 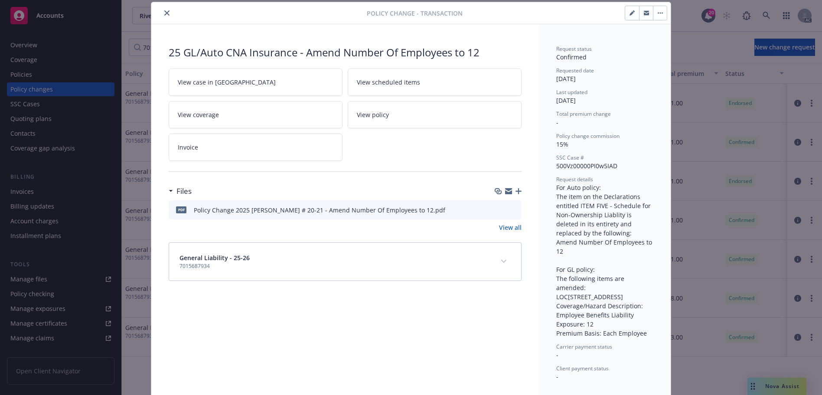 I want to click on a: View coverage, so click(x=255, y=115).